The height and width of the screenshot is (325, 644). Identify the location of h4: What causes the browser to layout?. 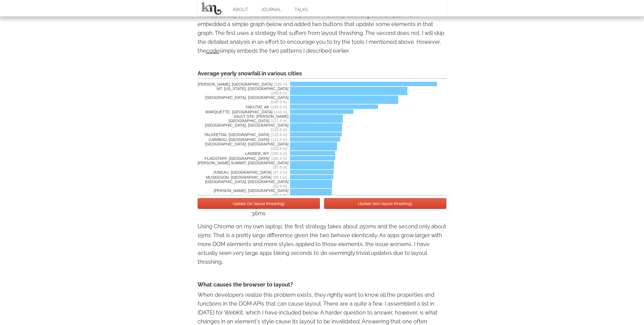
(322, 284).